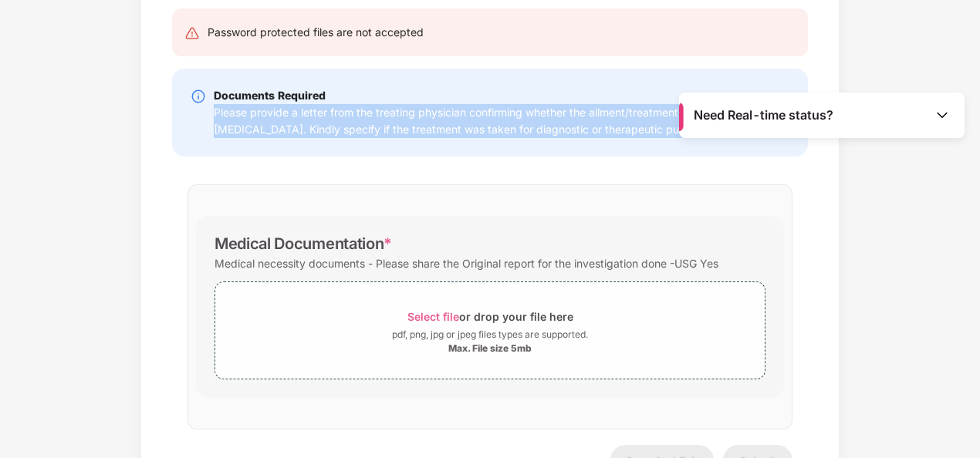  I want to click on img: svg+xml;base64,PHN2ZyB4bWxucz0iaHR0cDovL3d3dy53My5vcmcvMjAwMC9zdmciIHdpZHRoPSIyNCIgaGVpZ2h0PSIyNC..., so click(192, 33).